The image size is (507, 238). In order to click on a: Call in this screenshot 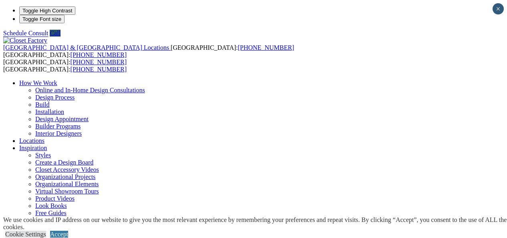, I will do `click(55, 33)`.